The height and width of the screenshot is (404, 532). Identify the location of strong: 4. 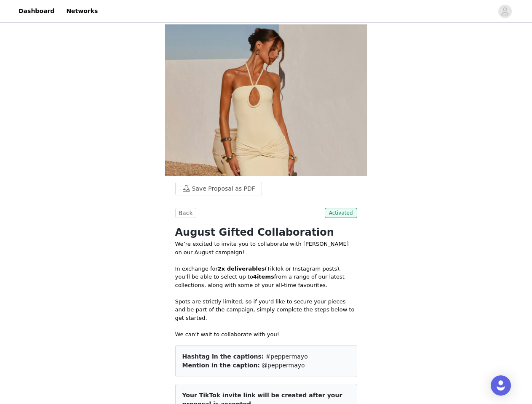
(255, 276).